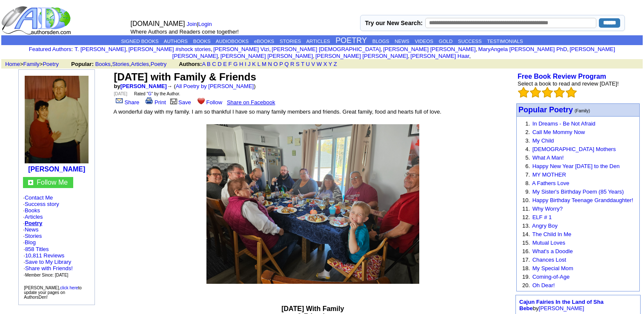 The image size is (644, 314). Describe the element at coordinates (52, 182) in the screenshot. I see `a: Follow Me` at that location.